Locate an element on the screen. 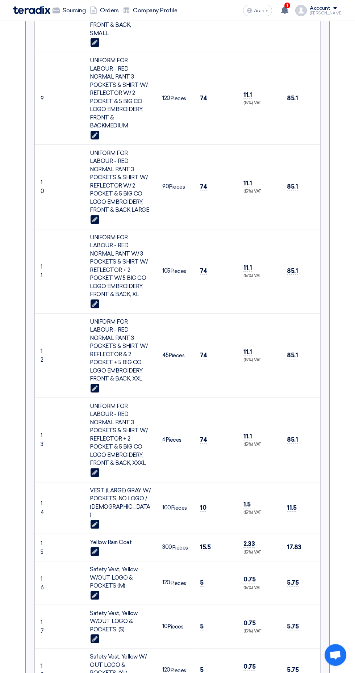  font: 100 is located at coordinates (167, 507).